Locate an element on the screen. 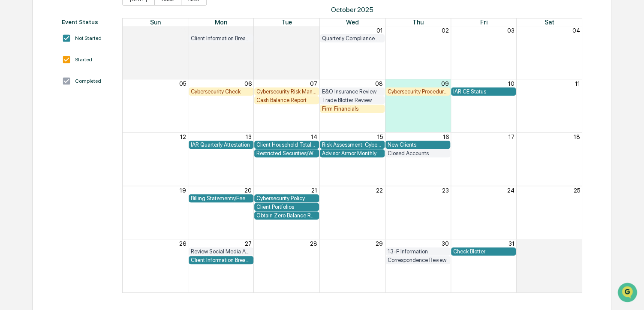 Image resolution: width=644 pixels, height=310 pixels. div: Cash Balance Report is located at coordinates (286, 100).